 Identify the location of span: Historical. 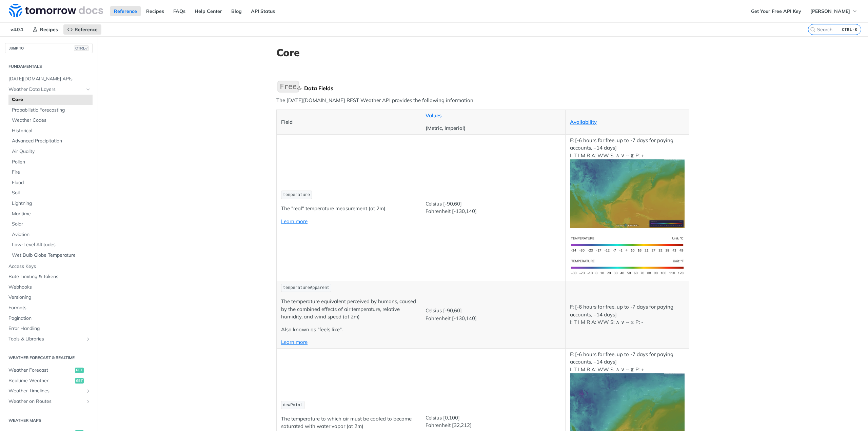
(51, 131).